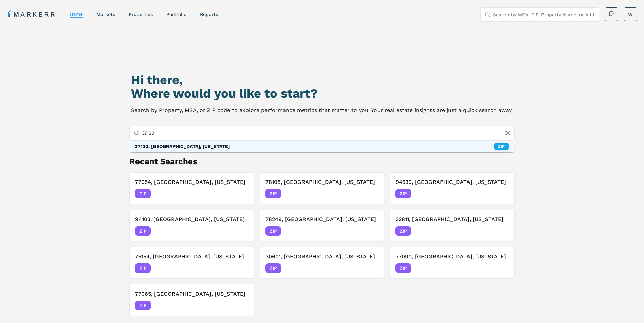 The height and width of the screenshot is (323, 644). What do you see at coordinates (322, 162) in the screenshot?
I see `h2: Recent Searches` at bounding box center [322, 162].